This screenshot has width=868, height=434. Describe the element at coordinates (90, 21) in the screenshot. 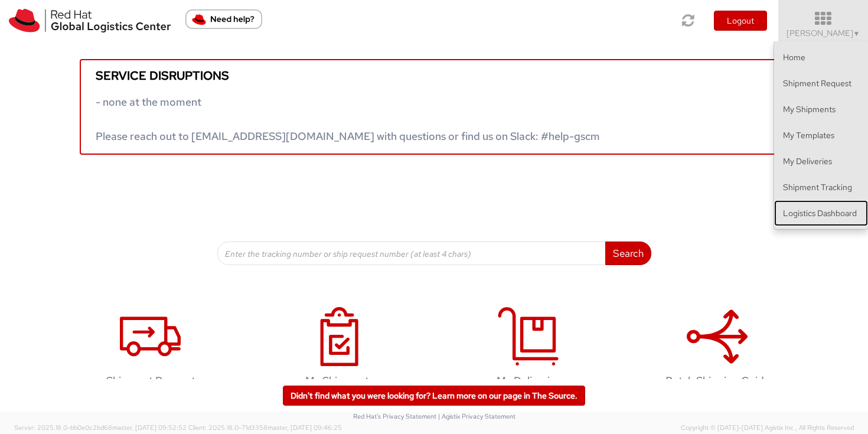

I see `img: rh-logistics-00dfa346123c4ec078e1.svg` at that location.